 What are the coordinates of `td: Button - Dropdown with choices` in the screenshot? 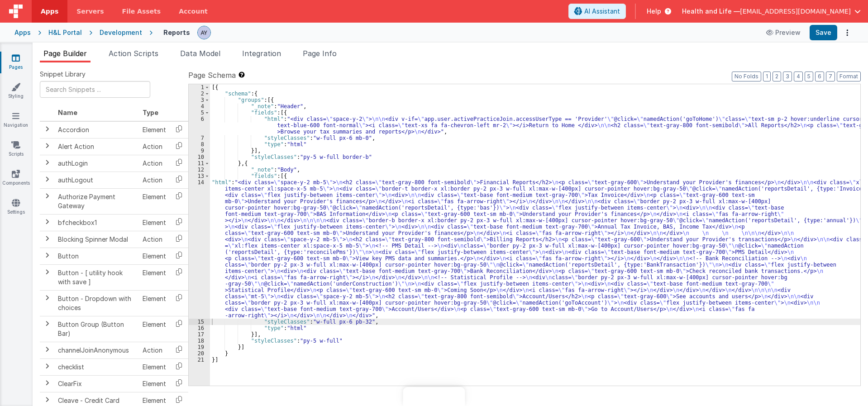 It's located at (96, 303).